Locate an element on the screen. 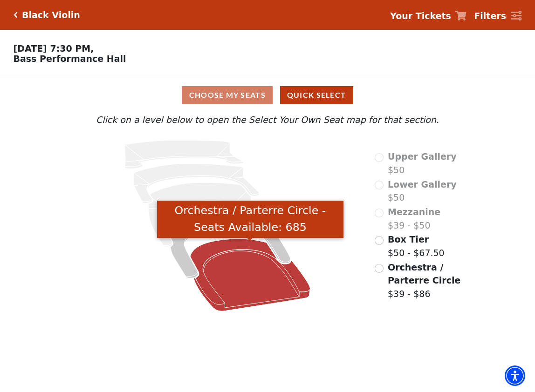 Image resolution: width=535 pixels, height=392 pixels. h5: Black Violin is located at coordinates (51, 15).